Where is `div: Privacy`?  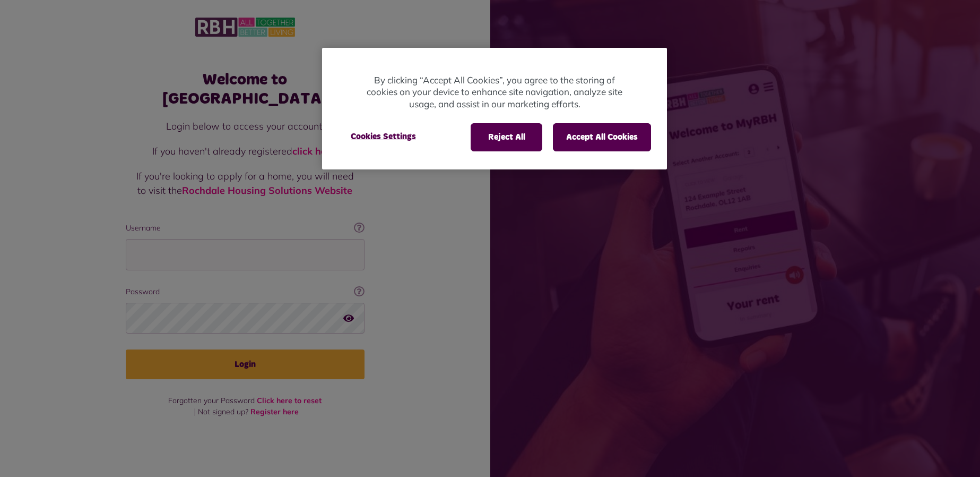
div: Privacy is located at coordinates (494, 108).